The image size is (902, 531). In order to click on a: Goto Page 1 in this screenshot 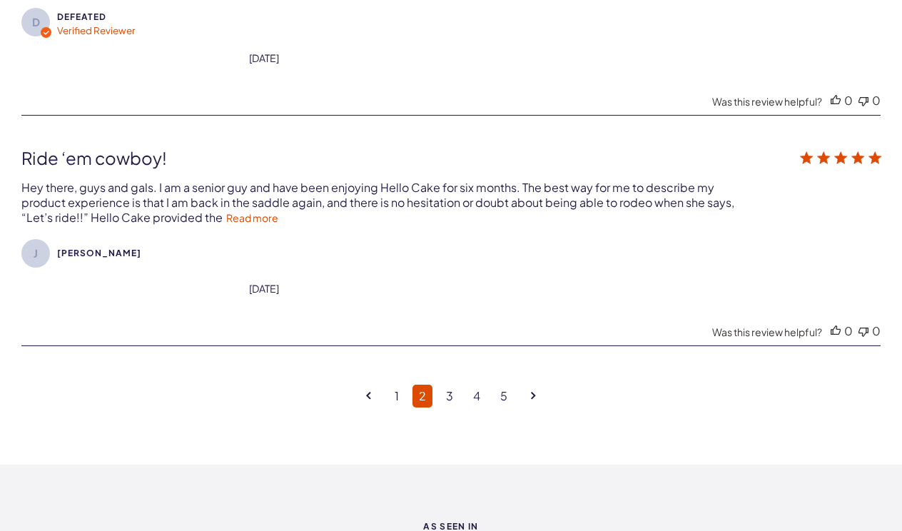, I will do `click(397, 396)`.